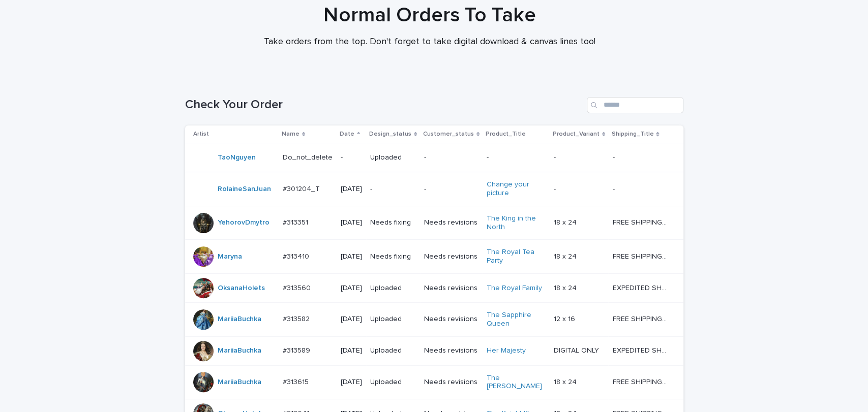 The height and width of the screenshot is (412, 868). What do you see at coordinates (506, 351) in the screenshot?
I see `a: Her Majesty` at bounding box center [506, 351].